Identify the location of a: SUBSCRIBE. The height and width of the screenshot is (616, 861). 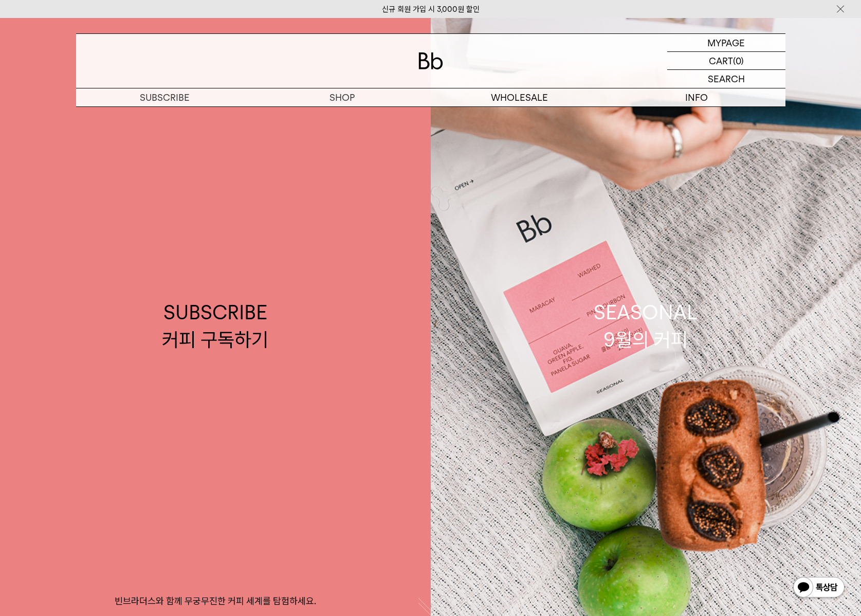
(165, 97).